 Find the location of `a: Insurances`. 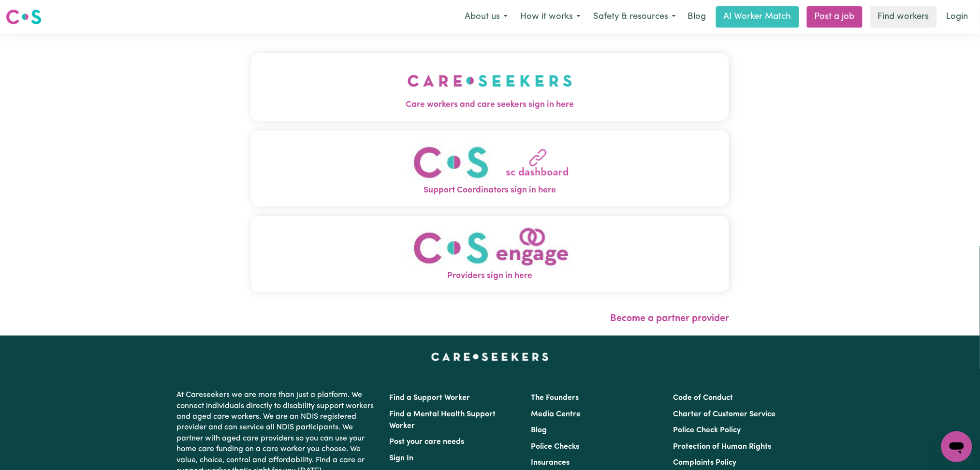

a: Insurances is located at coordinates (551, 463).